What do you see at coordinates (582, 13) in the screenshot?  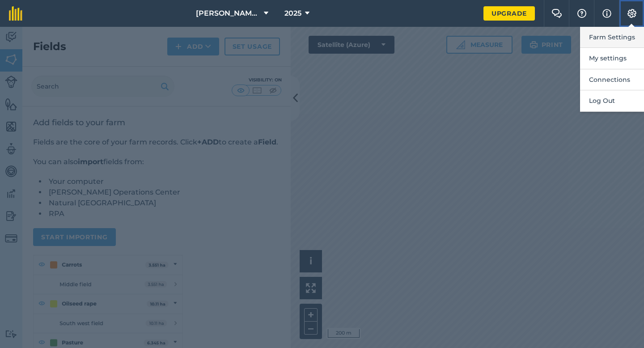 I see `img: A question mark icon` at bounding box center [582, 13].